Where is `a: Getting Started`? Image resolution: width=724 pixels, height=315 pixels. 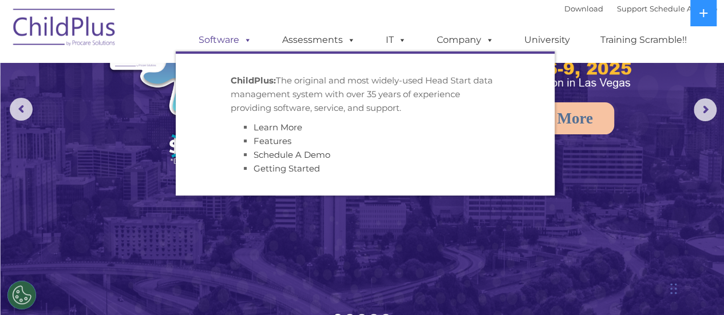 a: Getting Started is located at coordinates (287, 168).